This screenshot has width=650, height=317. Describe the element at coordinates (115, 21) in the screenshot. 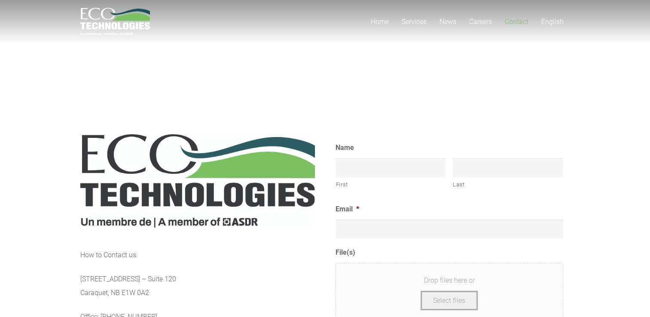

I see `a: logo_EcoTech_ASDR_RGB` at that location.